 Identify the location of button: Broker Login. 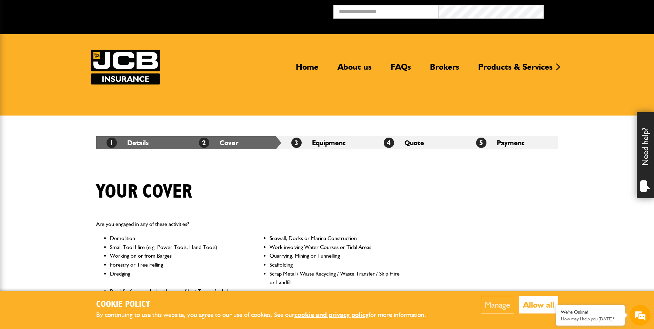
(597, 10).